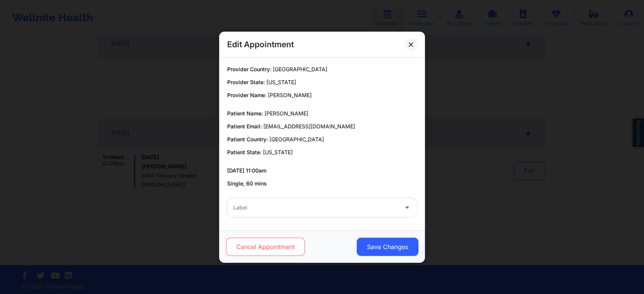  I want to click on p: Patient State:, so click(322, 153).